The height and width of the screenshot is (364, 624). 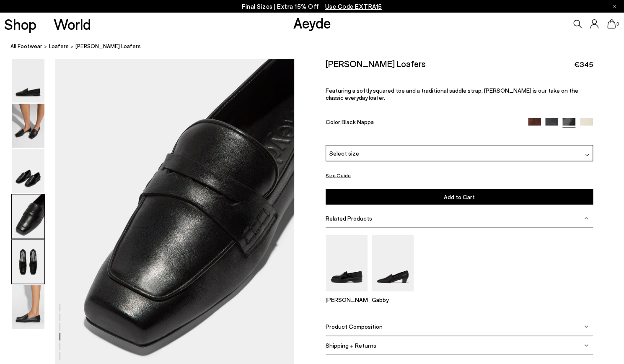 What do you see at coordinates (393, 294) in the screenshot?
I see `a: Gabby Almond-Toe Loafers Gabby` at bounding box center [393, 294].